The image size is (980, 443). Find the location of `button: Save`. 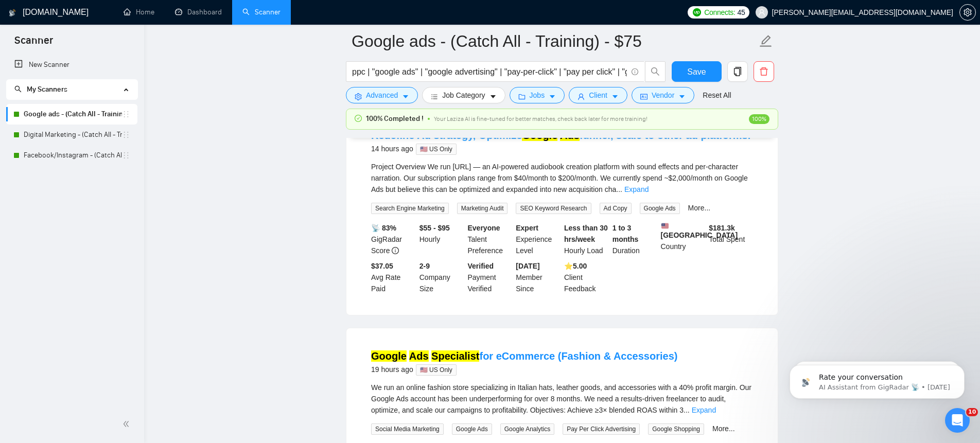

button: Save is located at coordinates (696, 71).